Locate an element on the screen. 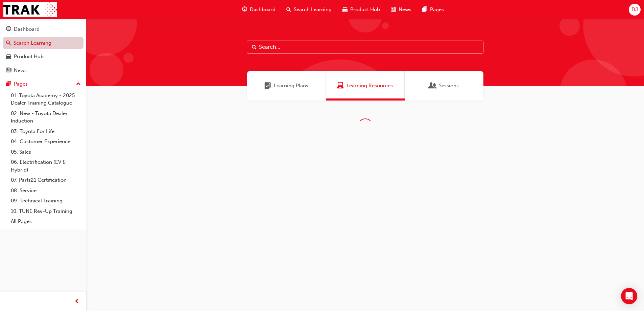 The width and height of the screenshot is (644, 311). a: 05. Sales is located at coordinates (45, 152).